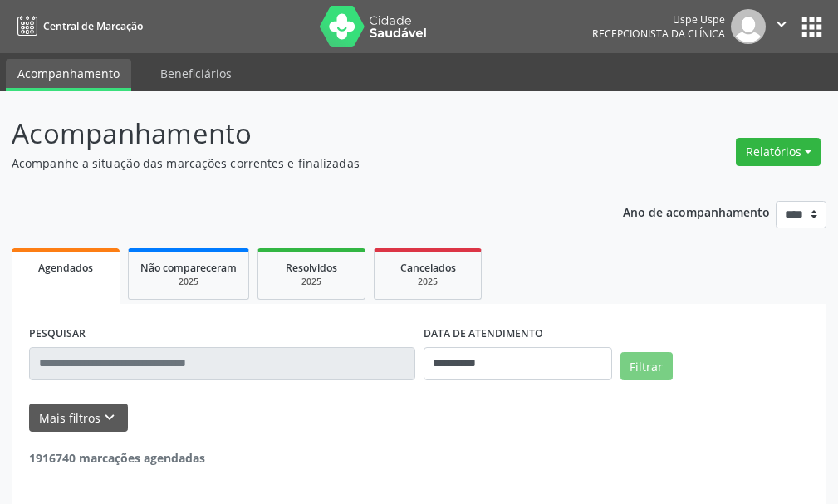 This screenshot has height=504, width=838. I want to click on a: Central de Marcação, so click(77, 25).